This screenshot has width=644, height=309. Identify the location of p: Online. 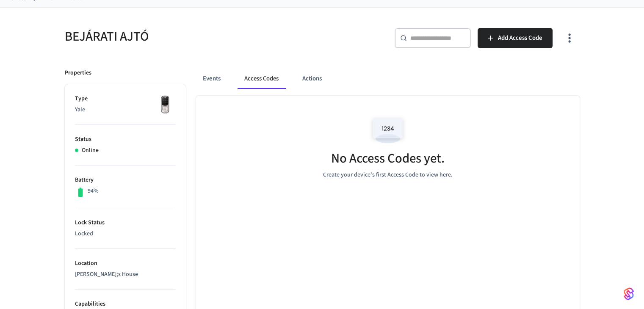
(90, 150).